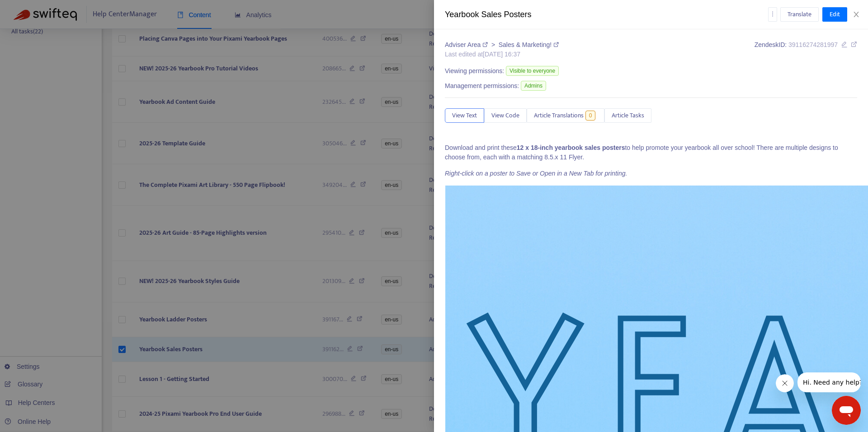 This screenshot has height=432, width=868. Describe the element at coordinates (799, 14) in the screenshot. I see `button: Translate` at that location.